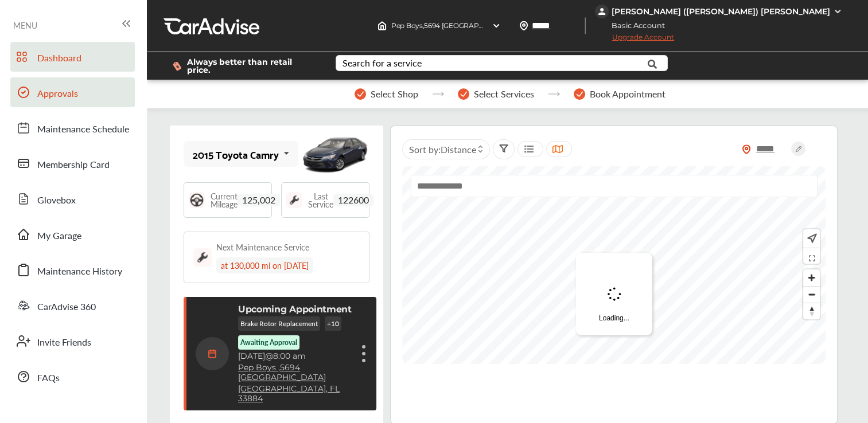 The width and height of the screenshot is (868, 423). What do you see at coordinates (26, 26) in the screenshot?
I see `span: MENU` at bounding box center [26, 26].